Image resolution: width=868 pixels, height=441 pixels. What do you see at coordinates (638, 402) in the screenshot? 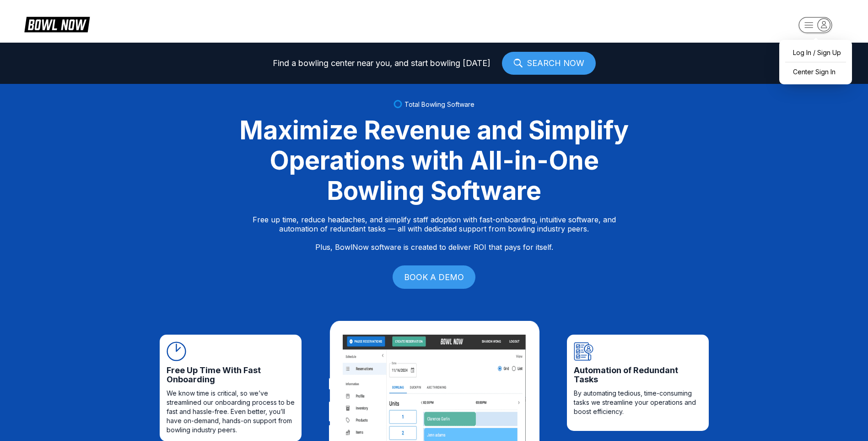
I see `span: By automating tedious, time-consuming tasks we streamline your operations and boost efficiency.` at bounding box center [638, 402].